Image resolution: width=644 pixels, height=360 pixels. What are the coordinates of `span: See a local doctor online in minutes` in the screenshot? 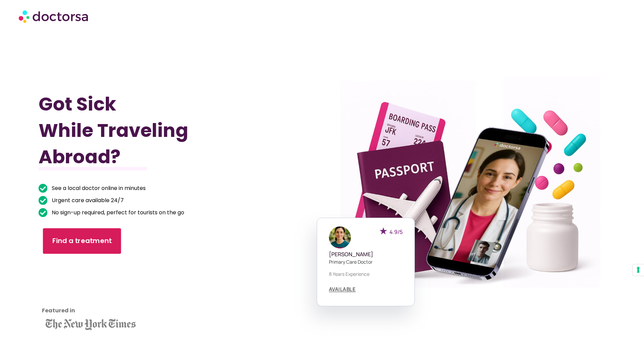 It's located at (98, 188).